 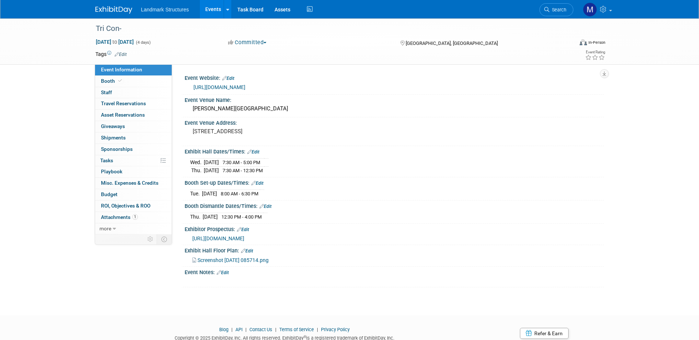 I want to click on a: Privacy Policy, so click(x=335, y=330).